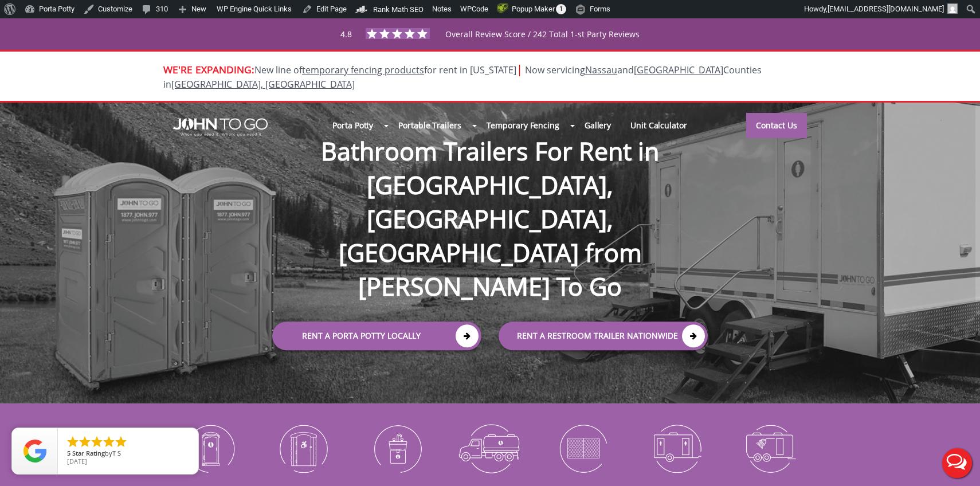  I want to click on span: Rank Math SEO, so click(398, 10).